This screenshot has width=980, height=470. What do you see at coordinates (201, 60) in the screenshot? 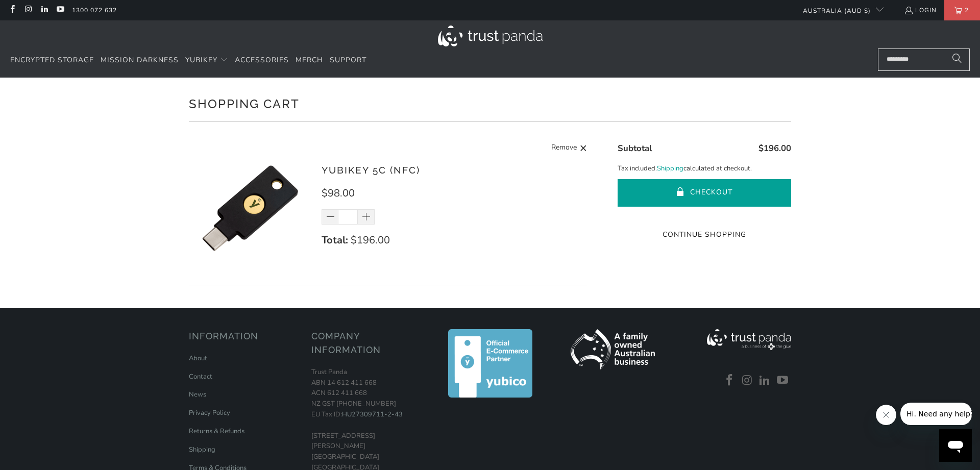
I see `span: YubiKey` at bounding box center [201, 60].